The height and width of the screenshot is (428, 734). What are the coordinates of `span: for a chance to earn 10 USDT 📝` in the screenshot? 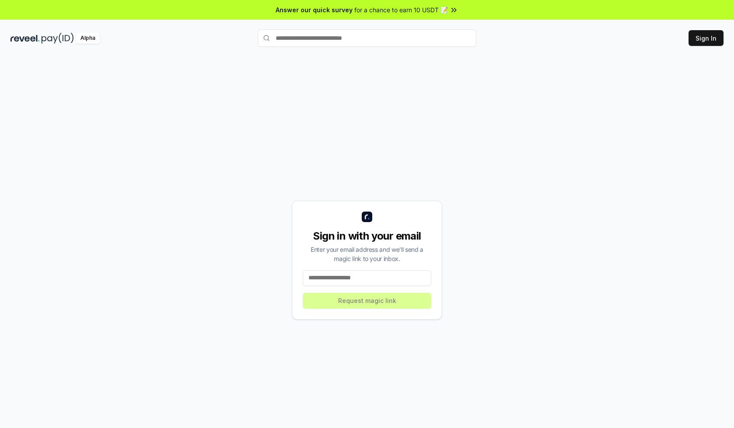 It's located at (401, 10).